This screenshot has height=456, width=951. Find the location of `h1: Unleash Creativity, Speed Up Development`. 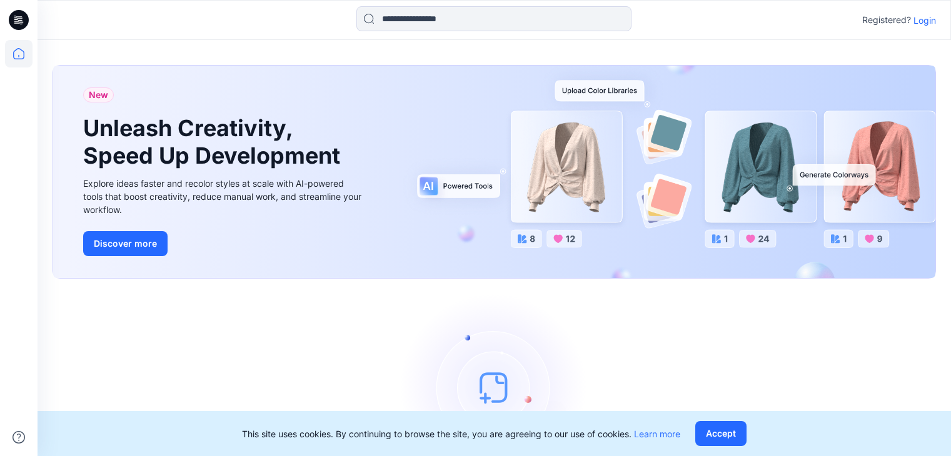

h1: Unleash Creativity, Speed Up Development is located at coordinates (214, 142).